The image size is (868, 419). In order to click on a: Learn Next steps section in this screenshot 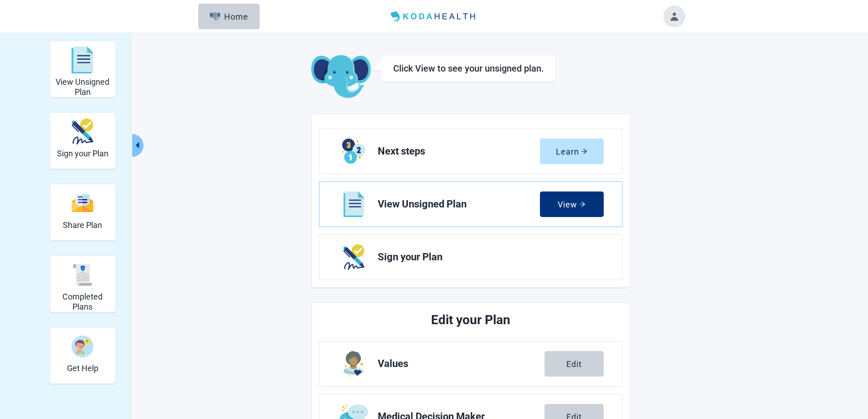, I will do `click(471, 151)`.